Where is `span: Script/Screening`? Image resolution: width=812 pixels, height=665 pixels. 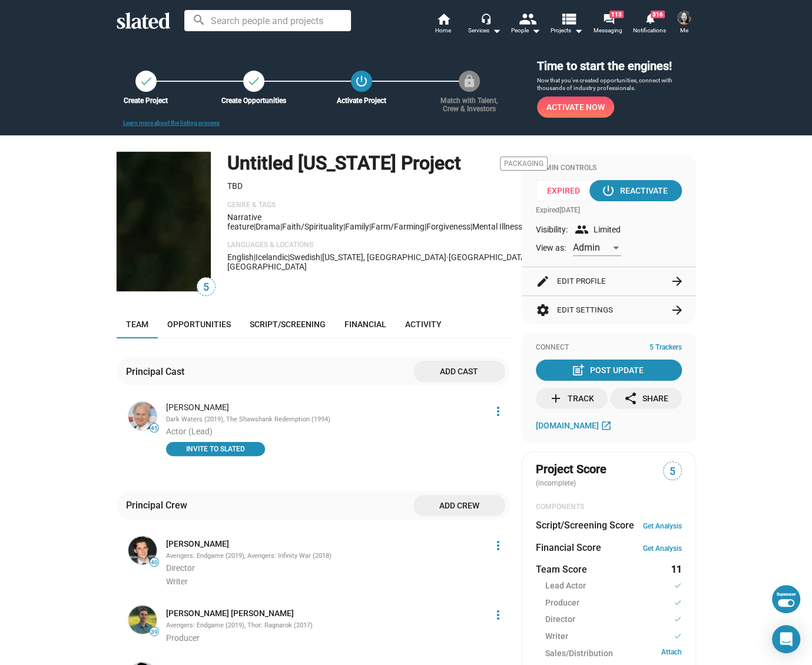 span: Script/Screening is located at coordinates (287, 324).